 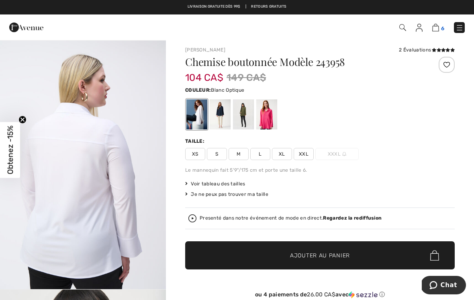 What do you see at coordinates (304, 154) in the screenshot?
I see `span: XXL` at bounding box center [304, 154].